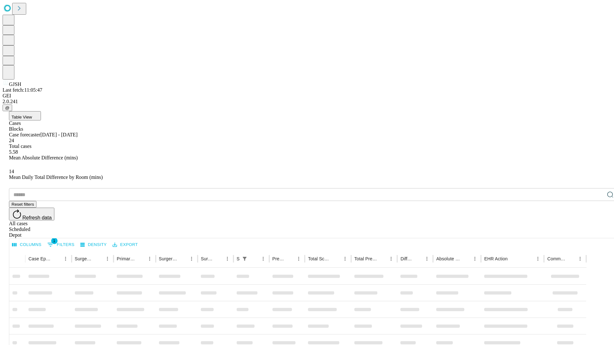 The image size is (614, 345). Describe the element at coordinates (245, 259) in the screenshot. I see `div: 1 active filter` at that location.